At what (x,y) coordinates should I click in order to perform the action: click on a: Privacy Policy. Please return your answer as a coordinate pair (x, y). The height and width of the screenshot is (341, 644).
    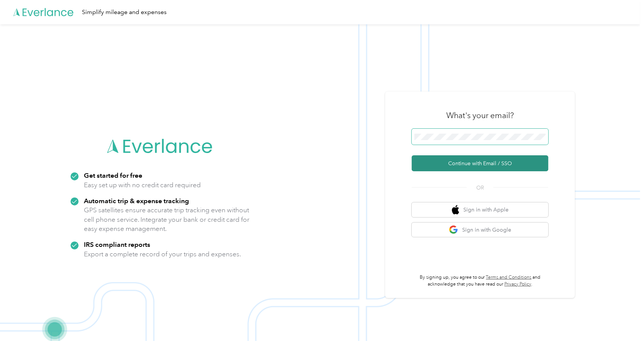
    Looking at the image, I should click on (518, 284).